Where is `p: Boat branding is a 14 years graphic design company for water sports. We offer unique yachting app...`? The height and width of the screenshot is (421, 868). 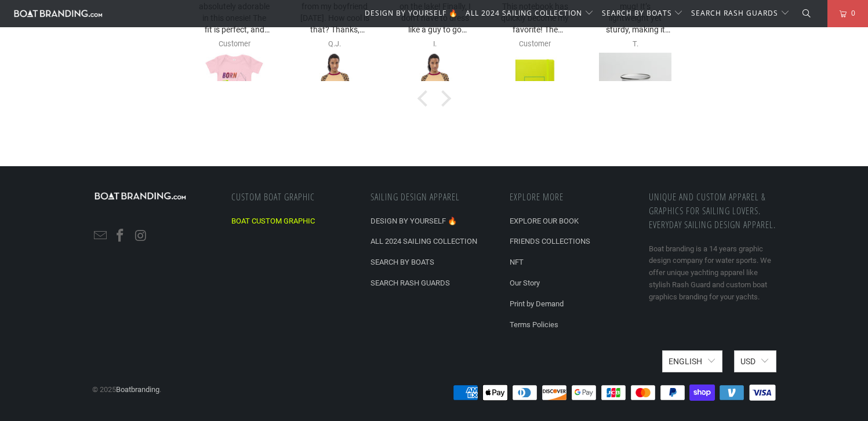 p: Boat branding is a 14 years graphic design company for water sports. We offer unique yachting app... is located at coordinates (713, 273).